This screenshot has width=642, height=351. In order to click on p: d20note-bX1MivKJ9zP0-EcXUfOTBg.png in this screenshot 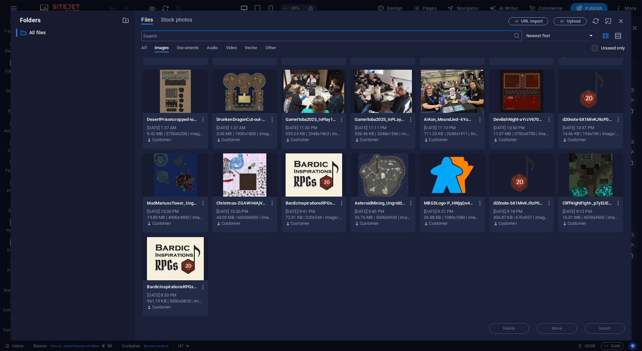, I will do `click(518, 203)`.